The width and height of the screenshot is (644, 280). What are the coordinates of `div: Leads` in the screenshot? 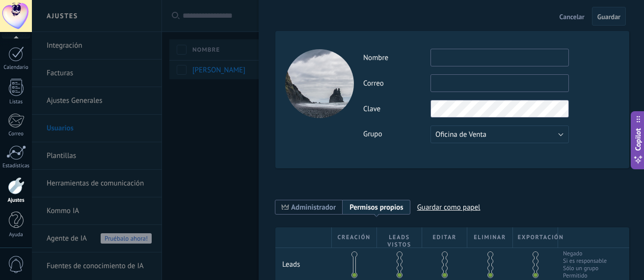 It's located at (303, 261).